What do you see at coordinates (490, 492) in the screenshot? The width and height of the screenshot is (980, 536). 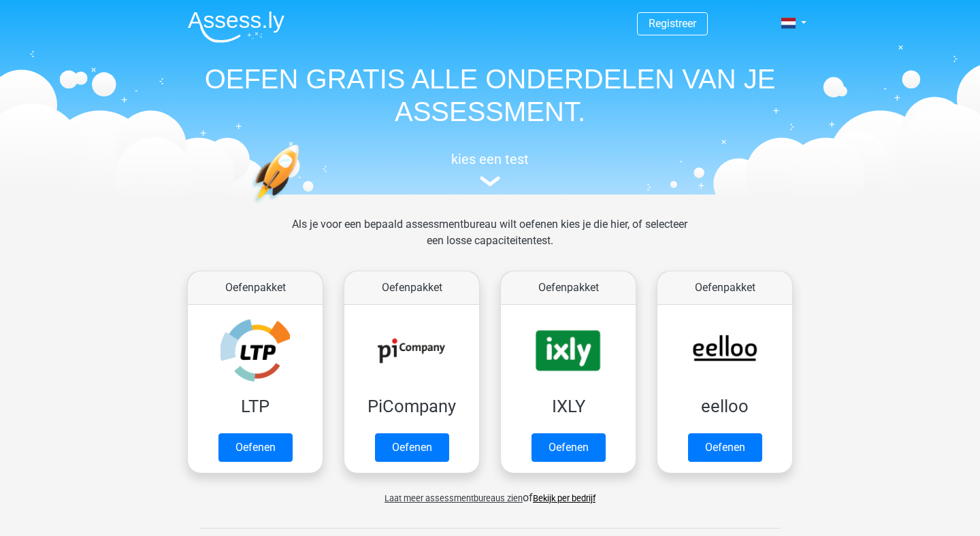 I see `div: of` at bounding box center [490, 492].